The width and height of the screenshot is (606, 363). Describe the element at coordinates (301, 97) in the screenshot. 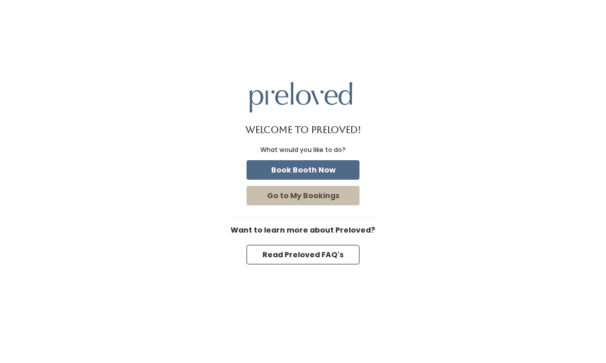

I see `img: preloved logo` at that location.